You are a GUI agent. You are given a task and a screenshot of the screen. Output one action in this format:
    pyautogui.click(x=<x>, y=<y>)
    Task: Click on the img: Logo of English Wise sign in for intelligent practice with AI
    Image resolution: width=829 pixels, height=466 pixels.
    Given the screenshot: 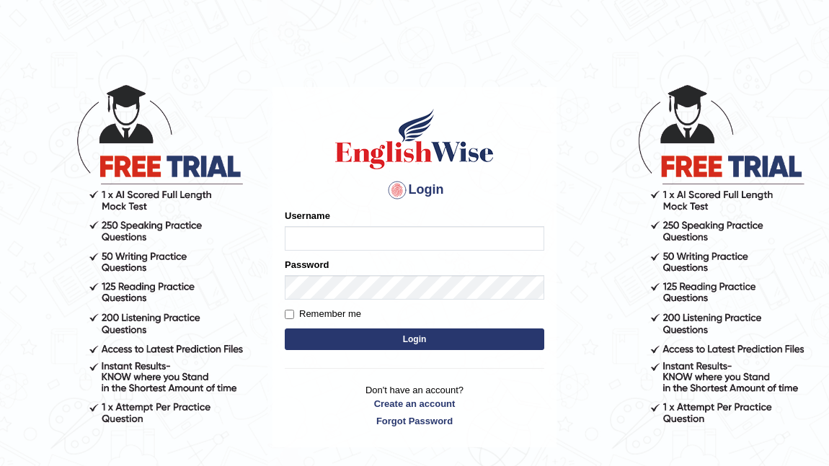 What is the action you would take?
    pyautogui.click(x=415, y=139)
    